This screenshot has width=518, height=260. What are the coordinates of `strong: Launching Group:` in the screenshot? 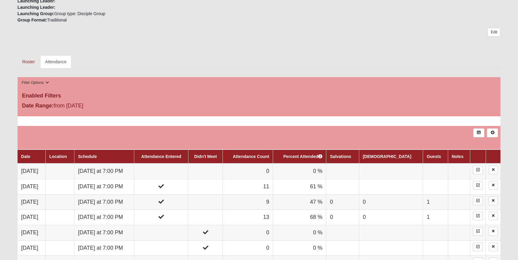 It's located at (36, 14).